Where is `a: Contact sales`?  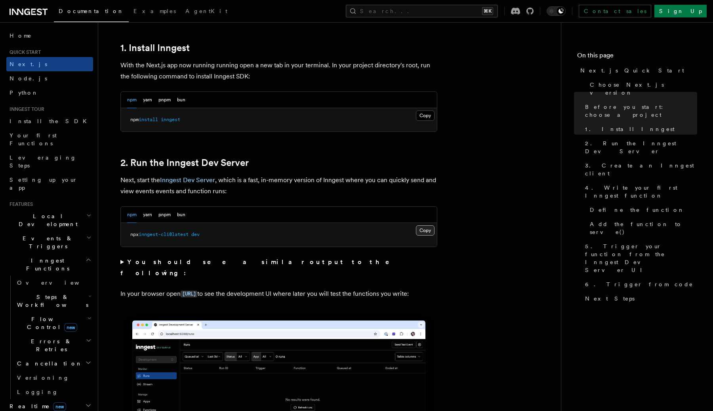 a: Contact sales is located at coordinates (615, 11).